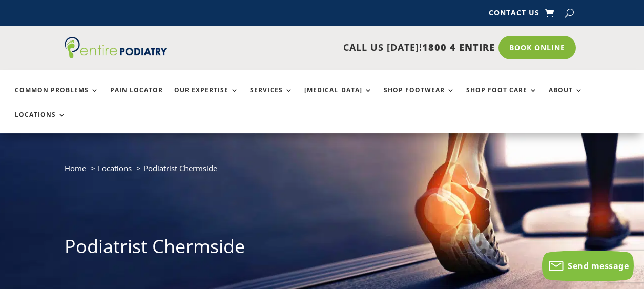 The width and height of the screenshot is (644, 289). Describe the element at coordinates (76, 168) in the screenshot. I see `a: Home` at that location.